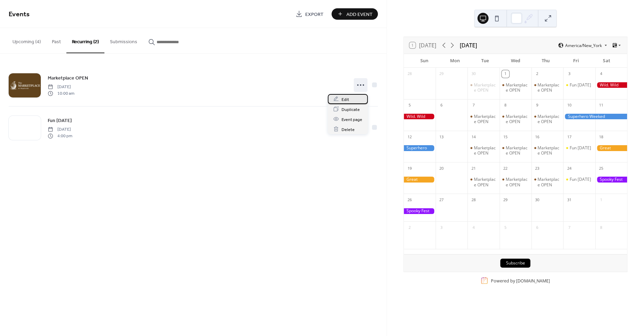 This screenshot has width=644, height=336. What do you see at coordinates (355, 14) in the screenshot?
I see `button: Add Event` at bounding box center [355, 14].